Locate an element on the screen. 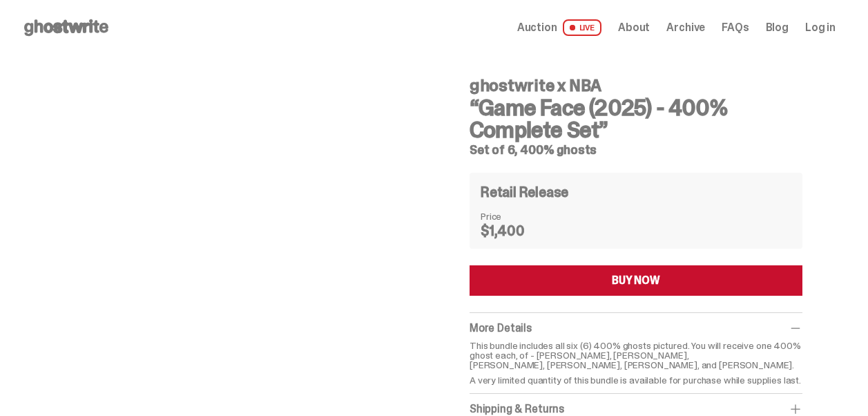 The image size is (868, 416). dt: Price is located at coordinates (515, 216).